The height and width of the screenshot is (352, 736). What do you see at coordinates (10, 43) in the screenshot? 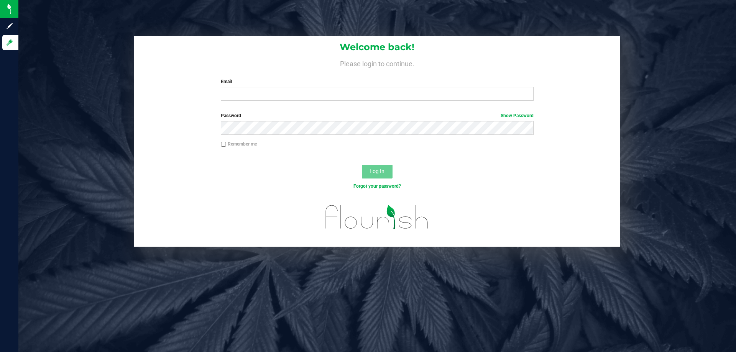
I see `inline-svg: Log in` at bounding box center [10, 43].